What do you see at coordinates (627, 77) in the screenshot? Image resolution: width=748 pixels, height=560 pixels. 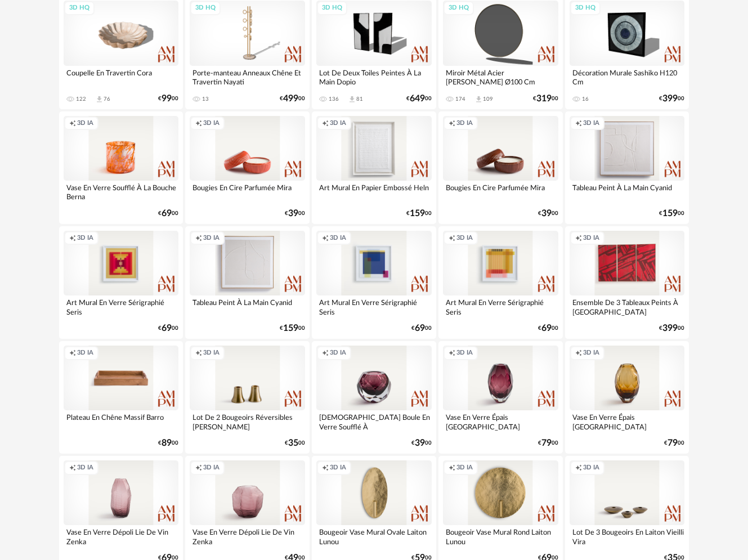 I see `div: Décoration Murale Sashiko H120 Cm` at bounding box center [627, 77].